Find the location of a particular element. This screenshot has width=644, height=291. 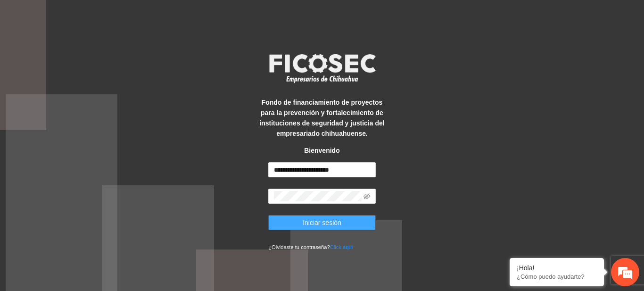

strong: Fondo de financiamiento de proyectos para la prevención y fortalecimiento de instituciones de seg... is located at coordinates (322, 118).